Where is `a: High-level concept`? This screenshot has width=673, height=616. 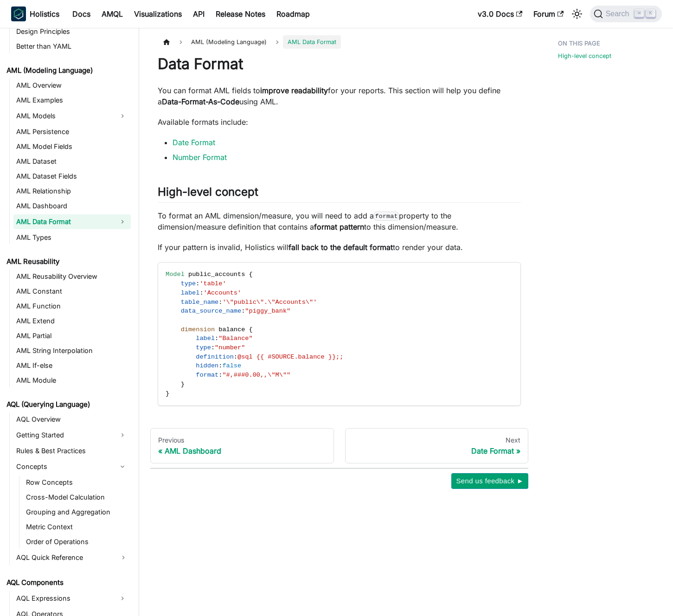 a: High-level concept is located at coordinates (584, 56).